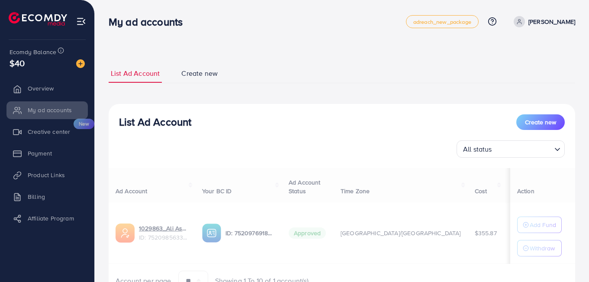  What do you see at coordinates (155, 122) in the screenshot?
I see `h3: List Ad Account` at bounding box center [155, 122].